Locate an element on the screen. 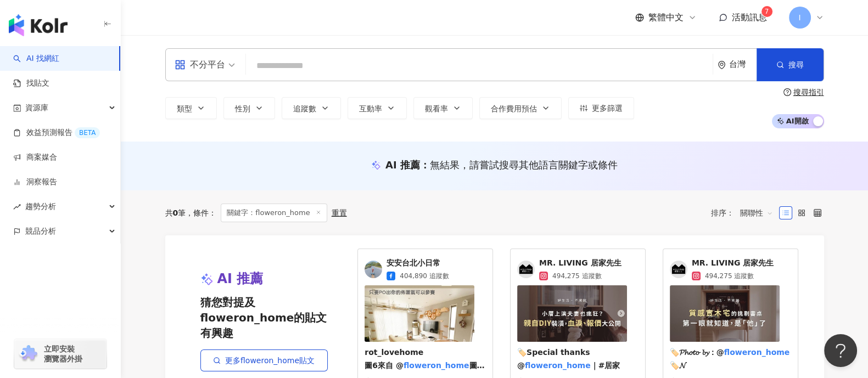  span: 類型 is located at coordinates (184, 108).